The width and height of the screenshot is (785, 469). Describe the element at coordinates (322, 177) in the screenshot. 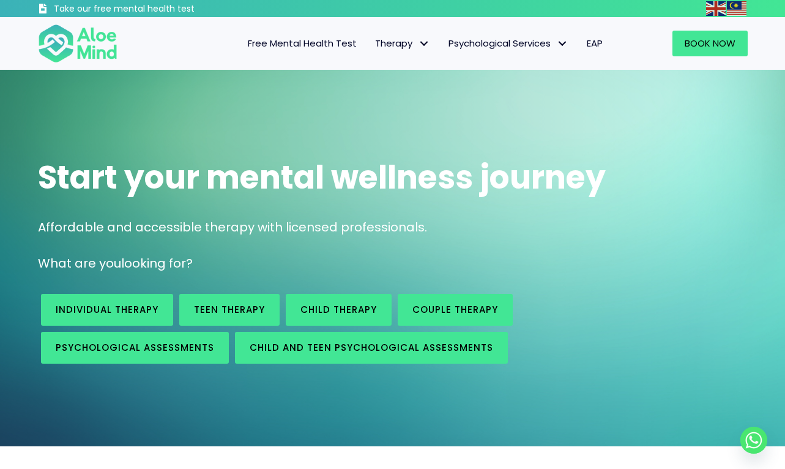

I see `span: Start your mental wellness journey` at that location.